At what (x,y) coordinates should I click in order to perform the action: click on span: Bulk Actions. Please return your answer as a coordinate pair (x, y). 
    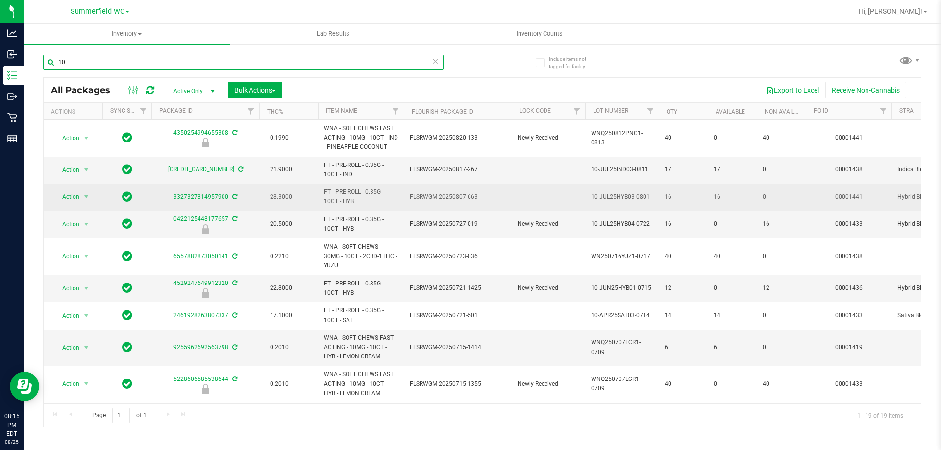
    Looking at the image, I should click on (255, 90).